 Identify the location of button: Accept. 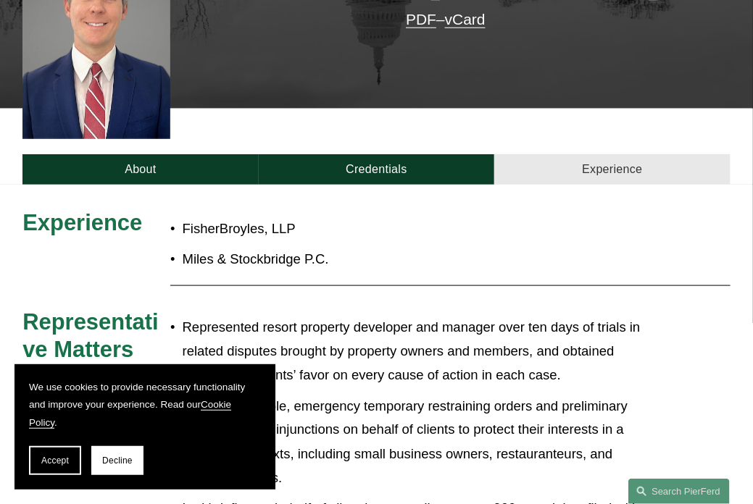
(55, 461).